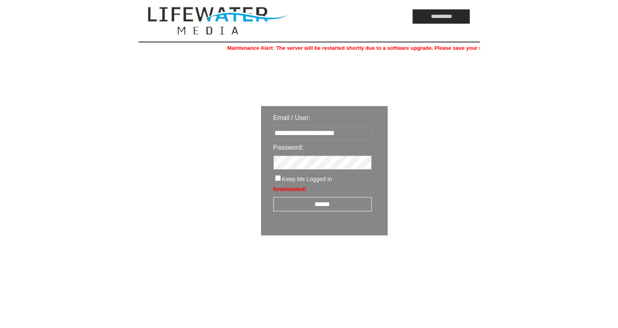  Describe the element at coordinates (431, 261) in the screenshot. I see `img: transparent.png` at that location.